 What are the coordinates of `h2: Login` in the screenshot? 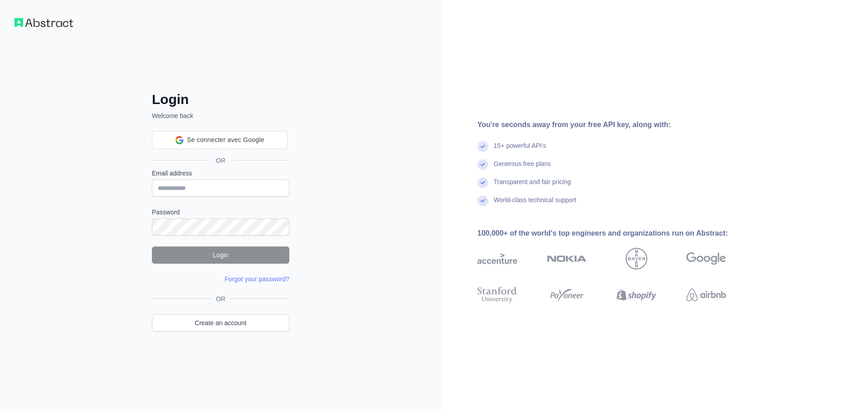 It's located at (221, 99).